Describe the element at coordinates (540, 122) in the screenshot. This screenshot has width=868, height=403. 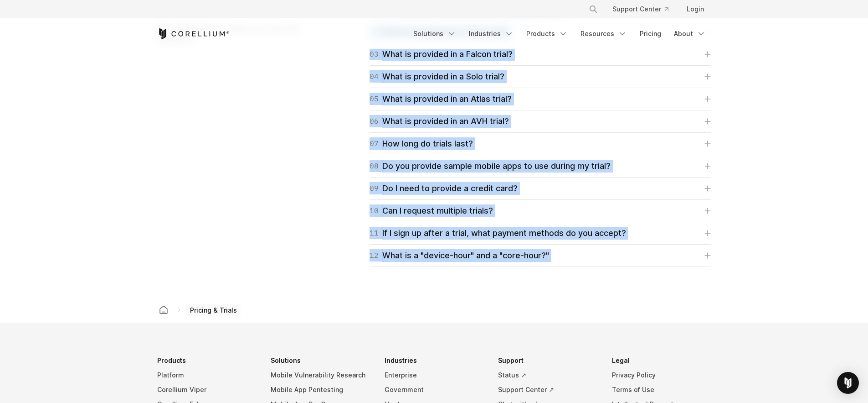
I see `a: 06What is provided in an AVH trial?` at that location.